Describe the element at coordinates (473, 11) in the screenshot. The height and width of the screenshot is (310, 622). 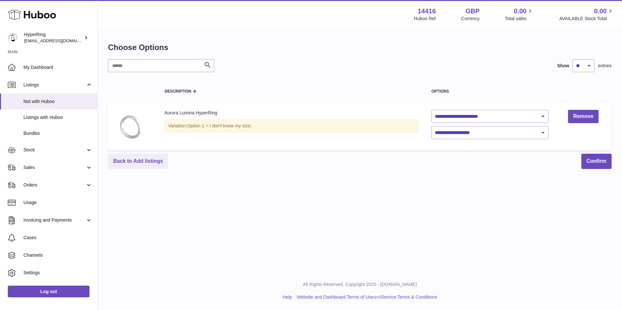
I see `strong: GBP` at that location.